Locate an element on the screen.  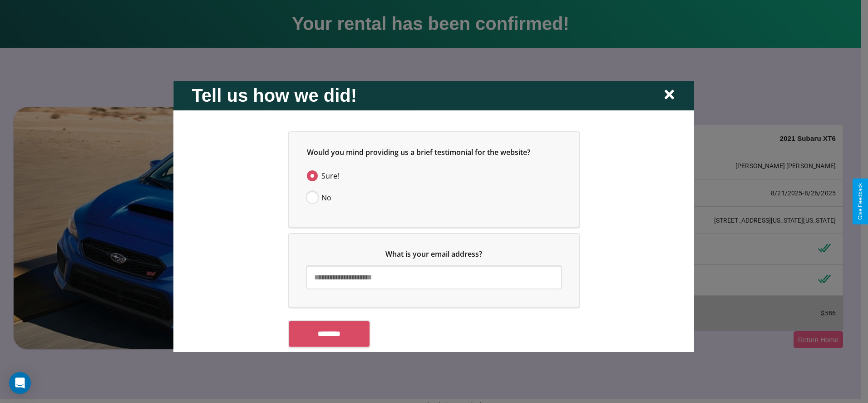
span: Would you mind providing us a brief testimonial for the website? is located at coordinates (418, 152).